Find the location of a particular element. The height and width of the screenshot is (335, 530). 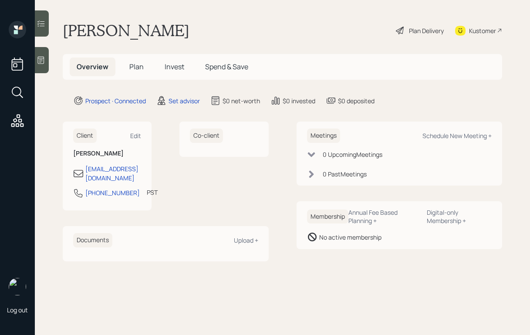

div: Log out is located at coordinates (17, 309).